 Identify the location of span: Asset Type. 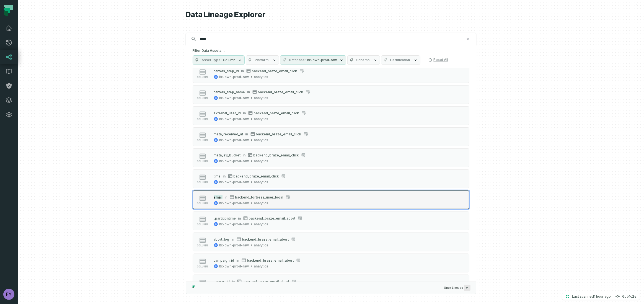
(212, 60).